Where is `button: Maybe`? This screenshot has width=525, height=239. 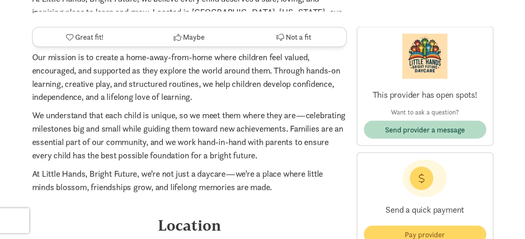 button: Maybe is located at coordinates (189, 37).